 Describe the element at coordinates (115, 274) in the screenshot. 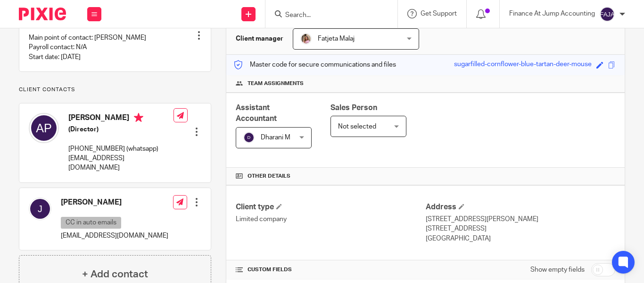

I see `h4: + Add contact` at that location.